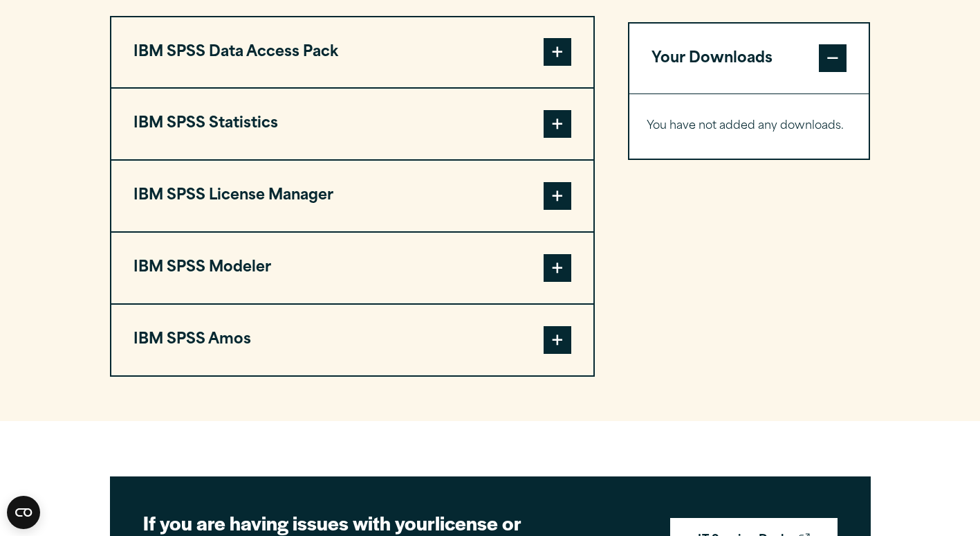  Describe the element at coordinates (352, 340) in the screenshot. I see `button: IBM SPSS Amos` at that location.